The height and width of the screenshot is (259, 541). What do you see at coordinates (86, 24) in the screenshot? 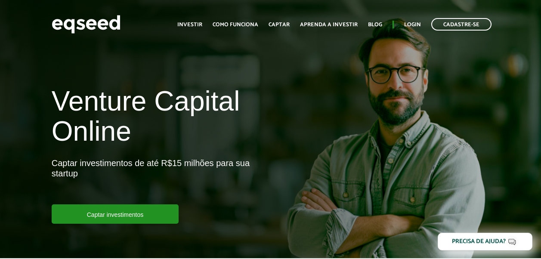
I see `img: EqSeed` at bounding box center [86, 24].